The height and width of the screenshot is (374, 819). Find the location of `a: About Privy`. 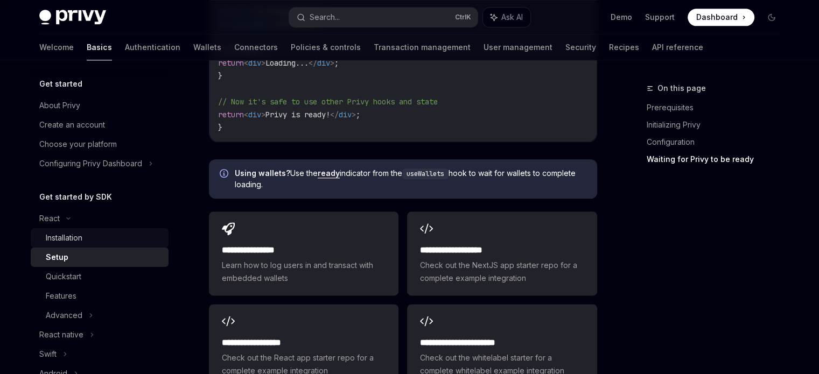

a: About Privy is located at coordinates (100, 106).